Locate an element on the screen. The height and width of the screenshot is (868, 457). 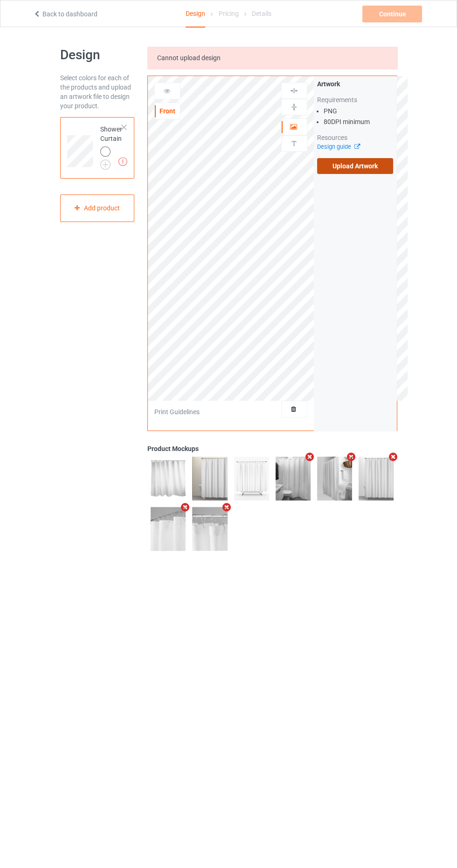
label: Upload Artwork is located at coordinates (355, 166).